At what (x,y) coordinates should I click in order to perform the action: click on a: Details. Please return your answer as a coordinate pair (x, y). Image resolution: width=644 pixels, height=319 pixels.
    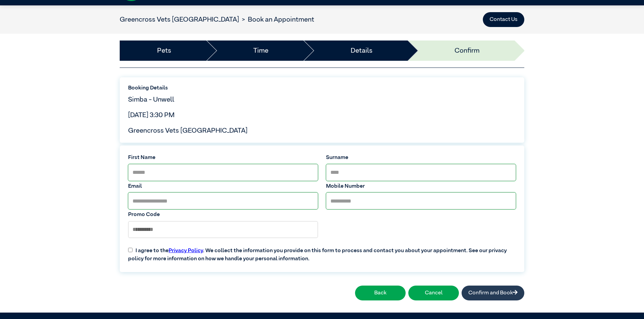
    Looking at the image, I should click on (362, 51).